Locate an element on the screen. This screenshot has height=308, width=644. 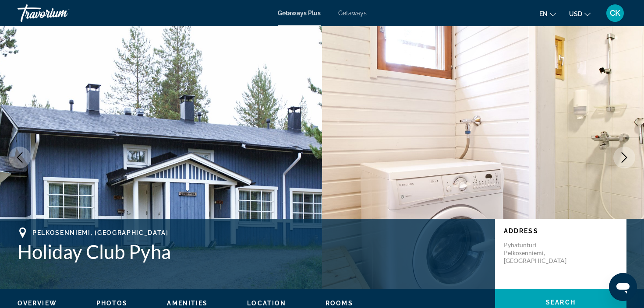
button: User Menu is located at coordinates (615, 13).